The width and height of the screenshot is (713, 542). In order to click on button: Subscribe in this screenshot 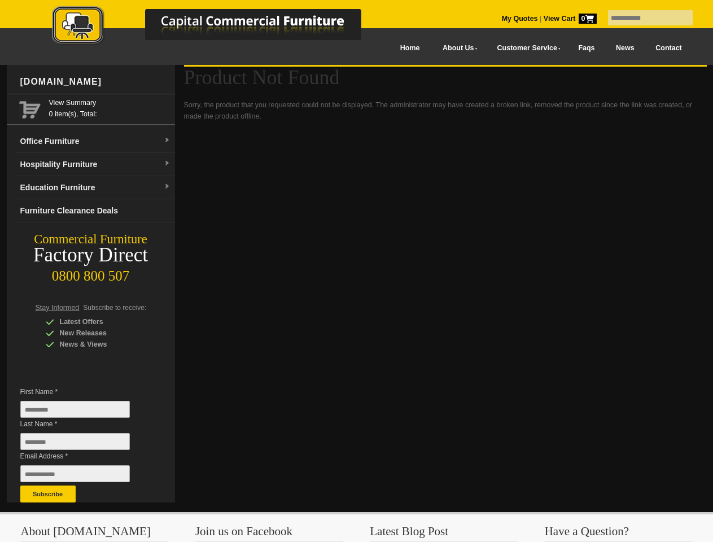, I will do `click(48, 494)`.